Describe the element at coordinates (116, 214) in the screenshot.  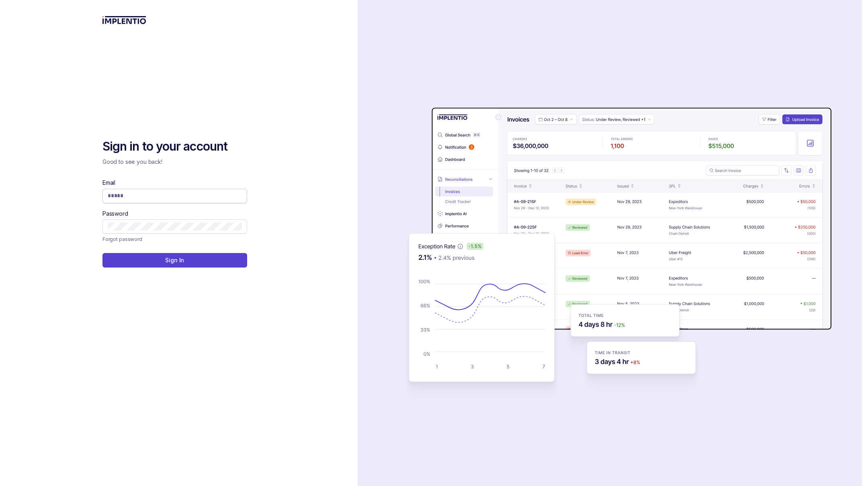
I see `label: Password` at that location.